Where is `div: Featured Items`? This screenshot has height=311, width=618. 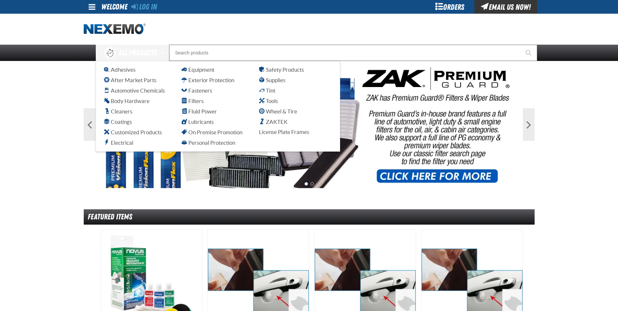 div: Featured Items is located at coordinates (309, 217).